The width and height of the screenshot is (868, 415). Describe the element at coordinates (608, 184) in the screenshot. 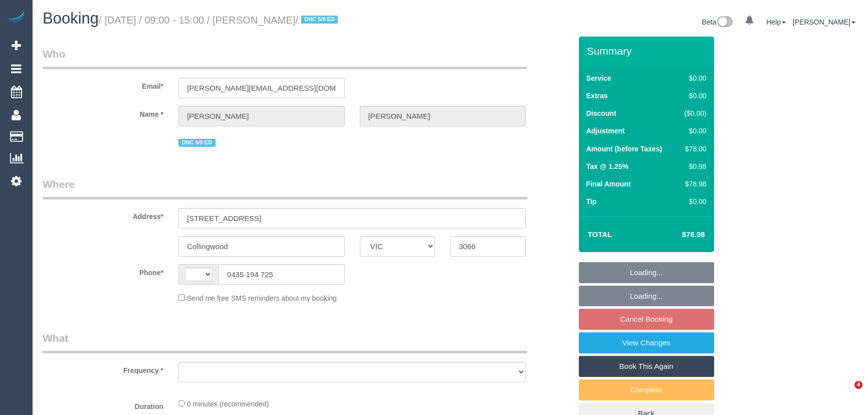

I see `label: Final Amount` at that location.